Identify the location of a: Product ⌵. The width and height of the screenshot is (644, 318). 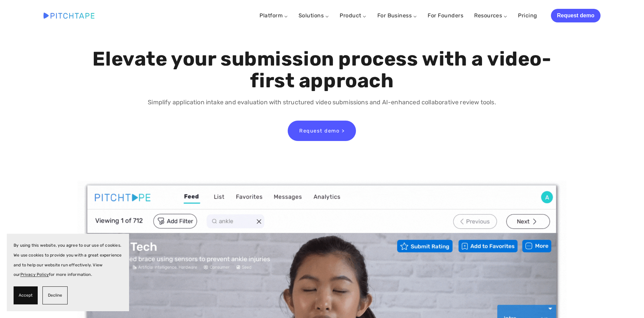
(353, 15).